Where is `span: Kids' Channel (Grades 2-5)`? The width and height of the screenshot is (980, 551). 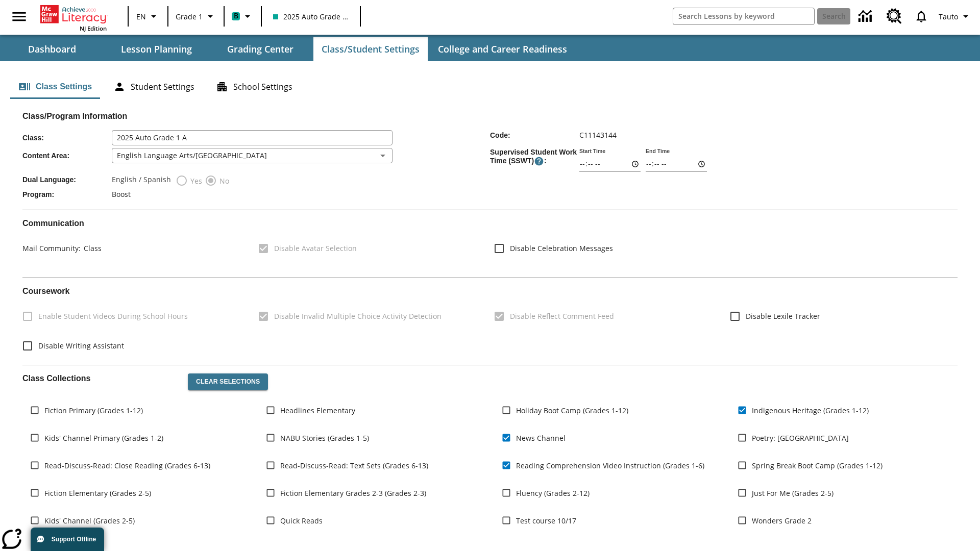
span: Kids' Channel (Grades 2-5) is located at coordinates (90, 520).